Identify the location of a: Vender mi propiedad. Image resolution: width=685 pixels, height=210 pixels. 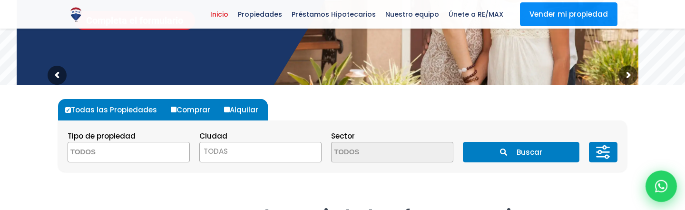
(569, 14).